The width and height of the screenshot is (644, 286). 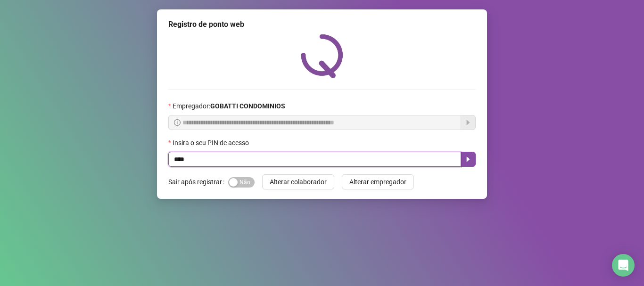 What do you see at coordinates (378, 182) in the screenshot?
I see `span: Alterar empregador` at bounding box center [378, 182].